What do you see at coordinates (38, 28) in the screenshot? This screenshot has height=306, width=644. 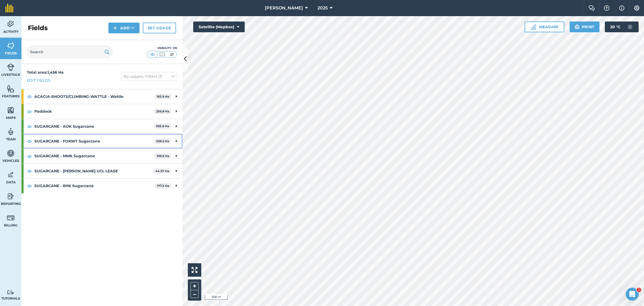 I see `h2: Fields` at bounding box center [38, 28].